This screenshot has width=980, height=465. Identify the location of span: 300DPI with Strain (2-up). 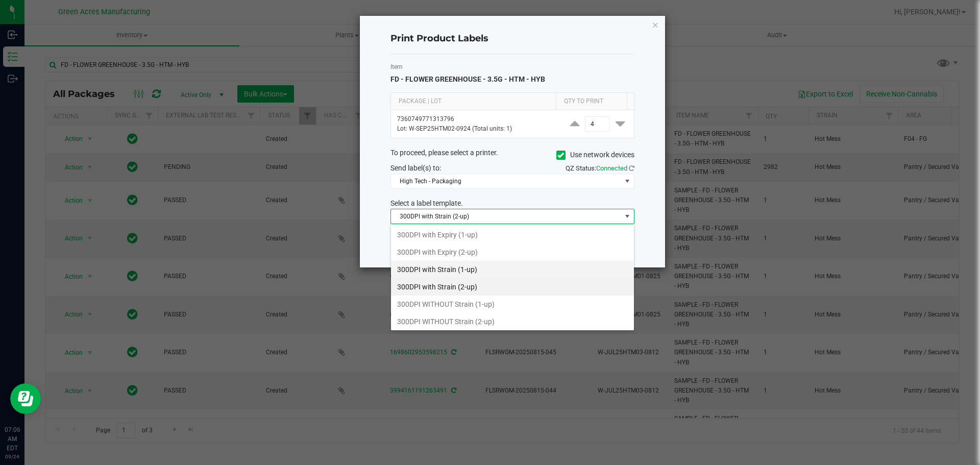
(506, 216).